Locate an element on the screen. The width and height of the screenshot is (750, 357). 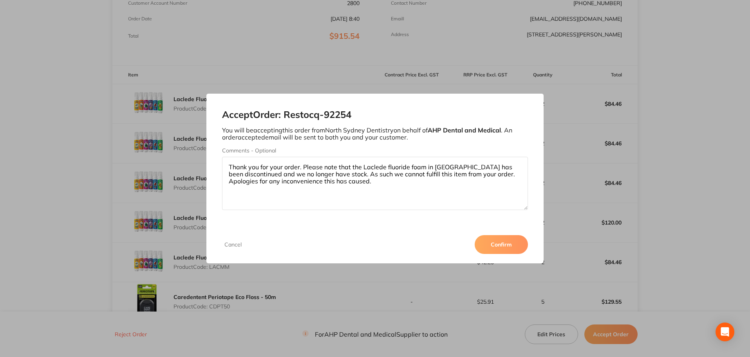
button: Cancel is located at coordinates (233, 244).